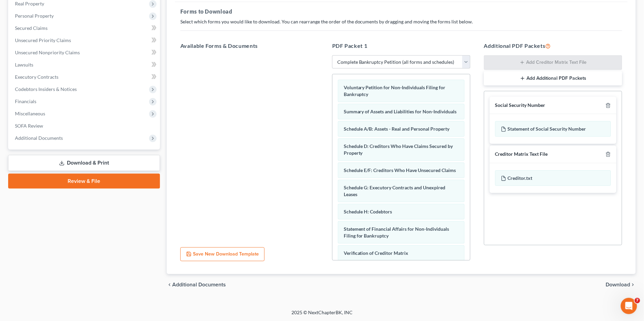 Image resolution: width=644 pixels, height=321 pixels. I want to click on a: Executory Contracts, so click(85, 77).